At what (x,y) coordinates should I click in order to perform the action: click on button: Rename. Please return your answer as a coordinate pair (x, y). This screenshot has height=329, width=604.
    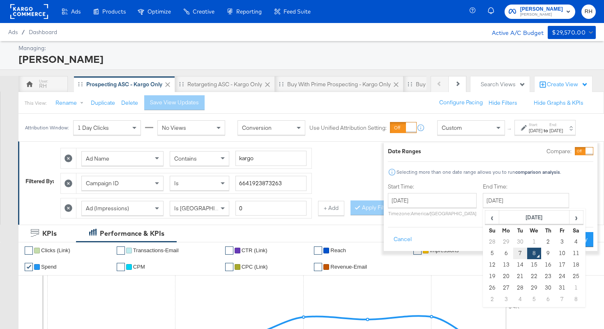
    Looking at the image, I should click on (71, 103).